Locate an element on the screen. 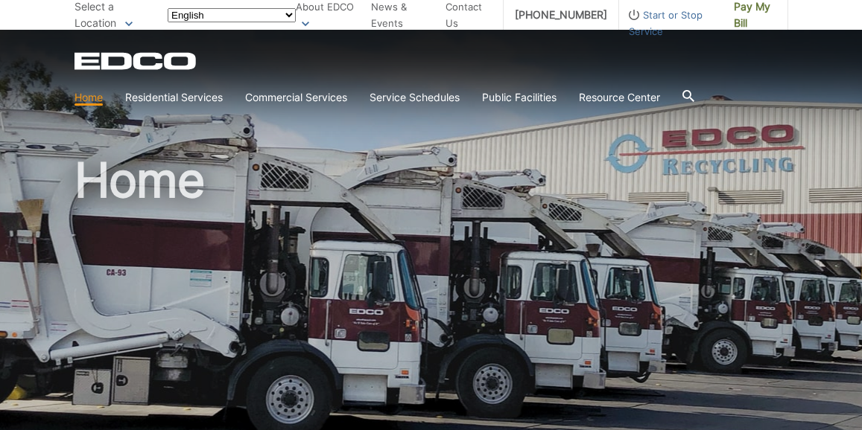 This screenshot has width=862, height=430. select: Select a language is located at coordinates (232, 15).